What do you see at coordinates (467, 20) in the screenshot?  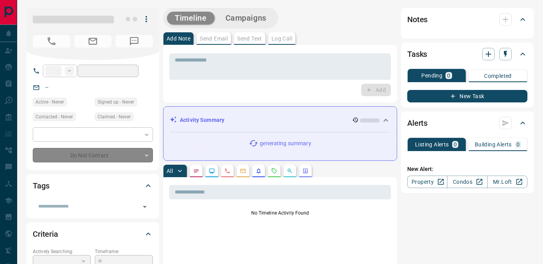 I see `div: Notes` at bounding box center [467, 20].